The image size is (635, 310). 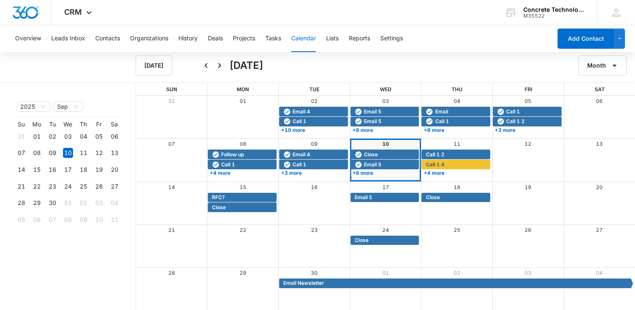 I want to click on div: account id, so click(x=554, y=16).